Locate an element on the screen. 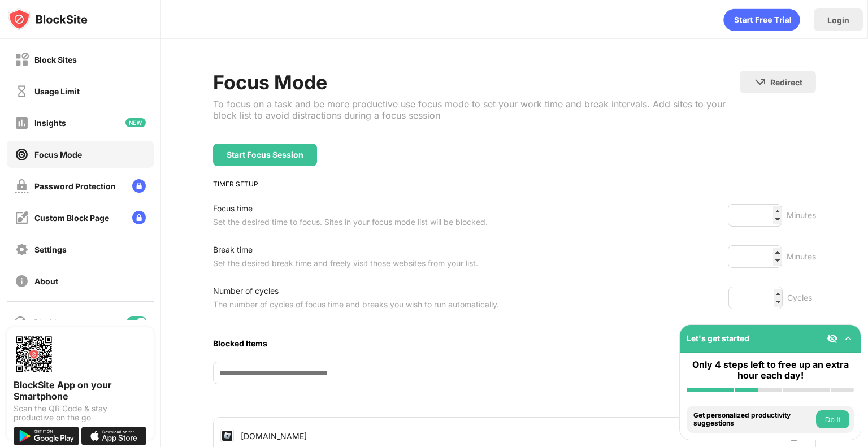  div: Number of cycles is located at coordinates (356, 291).